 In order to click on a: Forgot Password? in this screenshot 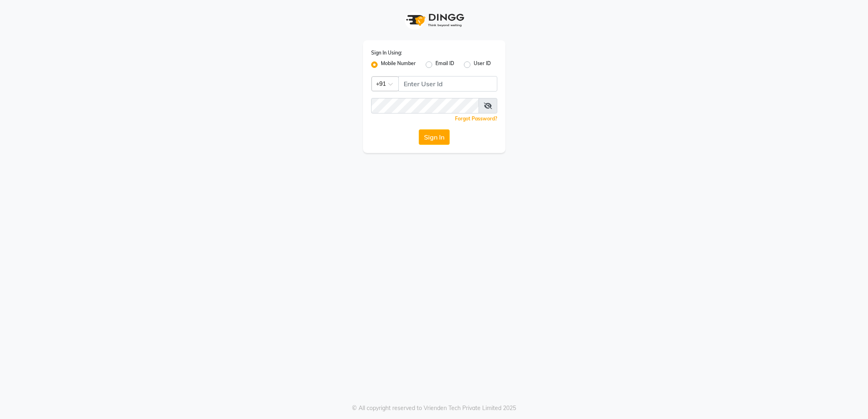, I will do `click(476, 119)`.